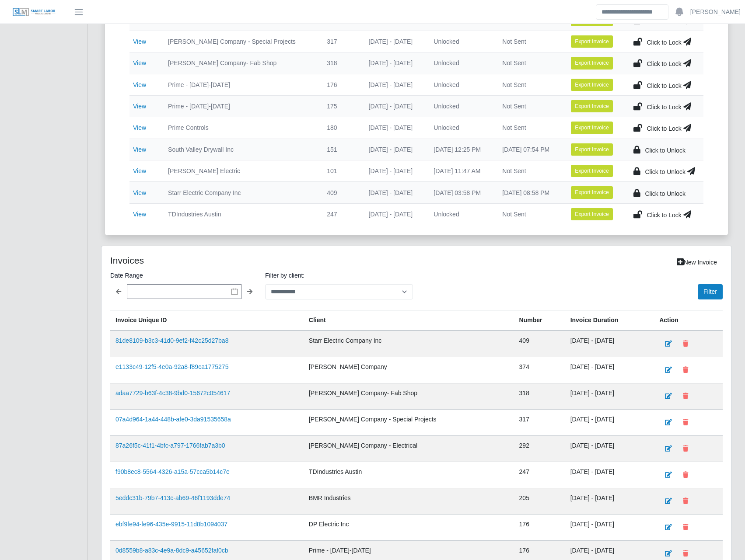 The image size is (745, 560). I want to click on a: 5eddc31b-79b7-413c-ab69-46f1193dde74, so click(173, 498).